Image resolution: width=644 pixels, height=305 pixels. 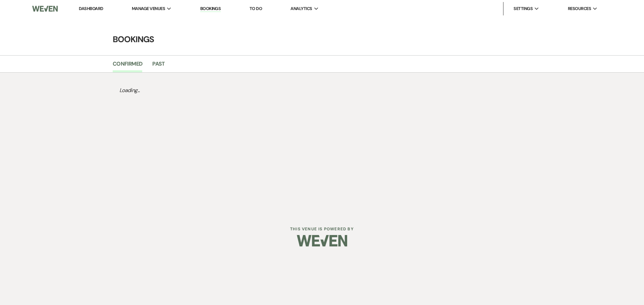 What do you see at coordinates (301, 9) in the screenshot?
I see `span: Analytics` at bounding box center [301, 9].